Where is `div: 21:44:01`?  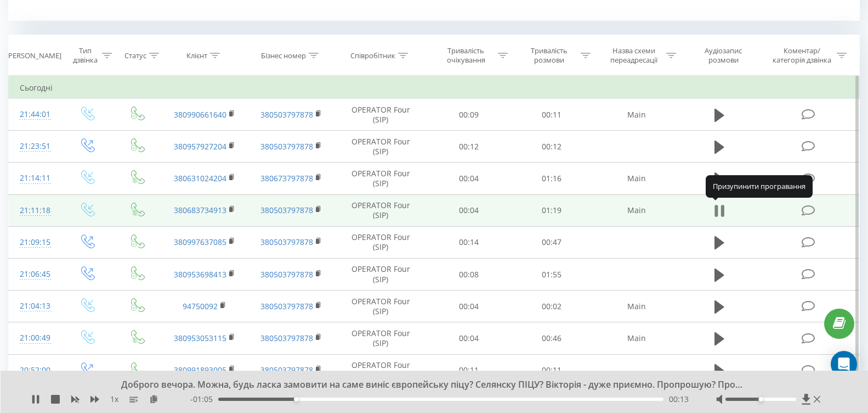 div: 21:44:01 is located at coordinates (35, 114).